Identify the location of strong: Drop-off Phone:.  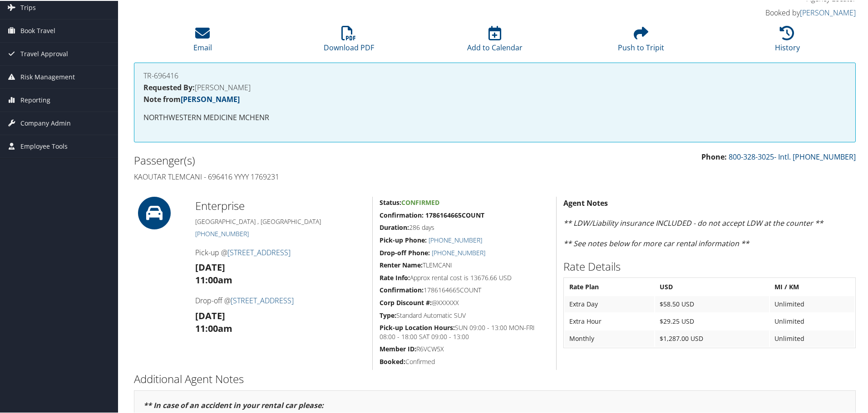
(405, 252).